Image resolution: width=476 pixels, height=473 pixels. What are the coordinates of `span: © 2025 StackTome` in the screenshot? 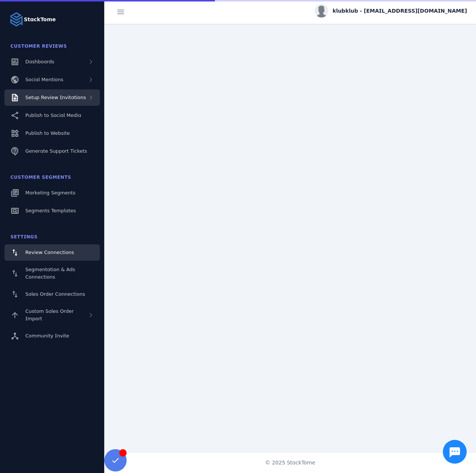 It's located at (290, 463).